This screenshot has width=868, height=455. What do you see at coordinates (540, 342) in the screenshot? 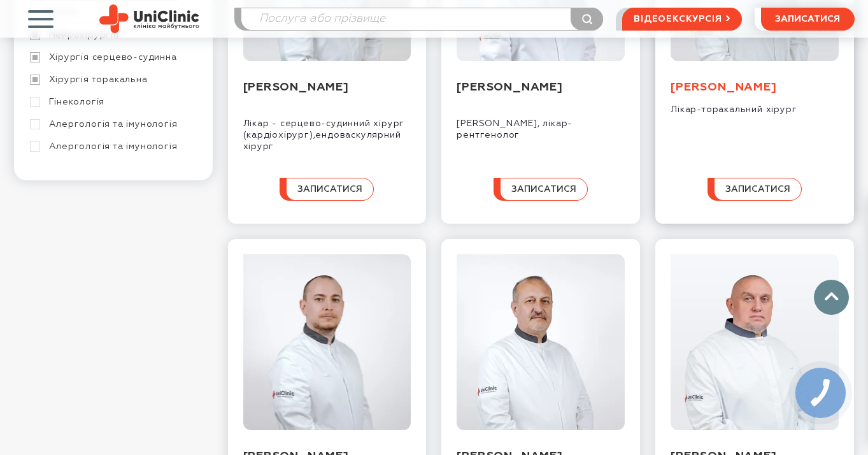
I see `img: Жданов Володимир Васильович` at bounding box center [540, 342].